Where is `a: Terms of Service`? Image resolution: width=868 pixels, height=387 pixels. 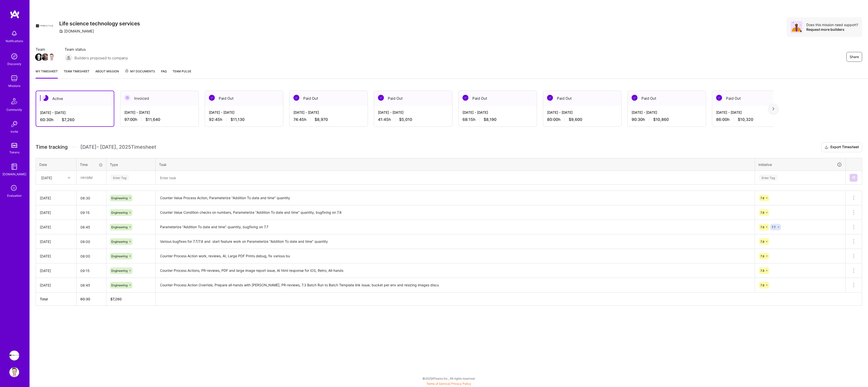
a: Terms of Service is located at coordinates (438, 384).